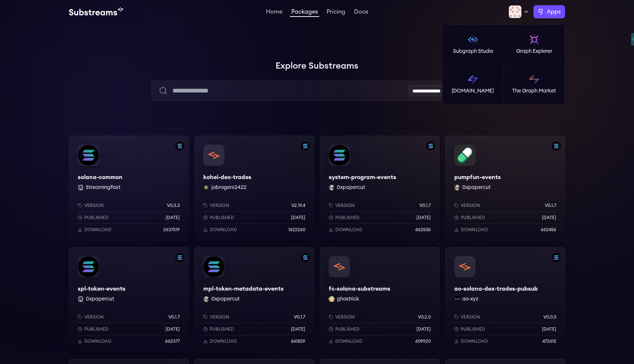 Image resolution: width=634 pixels, height=364 pixels. What do you see at coordinates (348, 299) in the screenshot?
I see `button: ghostrick` at bounding box center [348, 299].